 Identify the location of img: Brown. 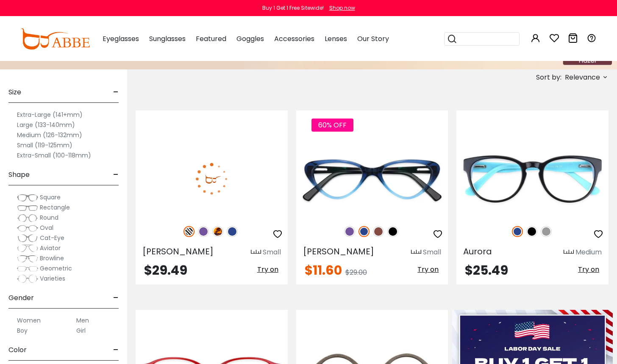
(378, 232).